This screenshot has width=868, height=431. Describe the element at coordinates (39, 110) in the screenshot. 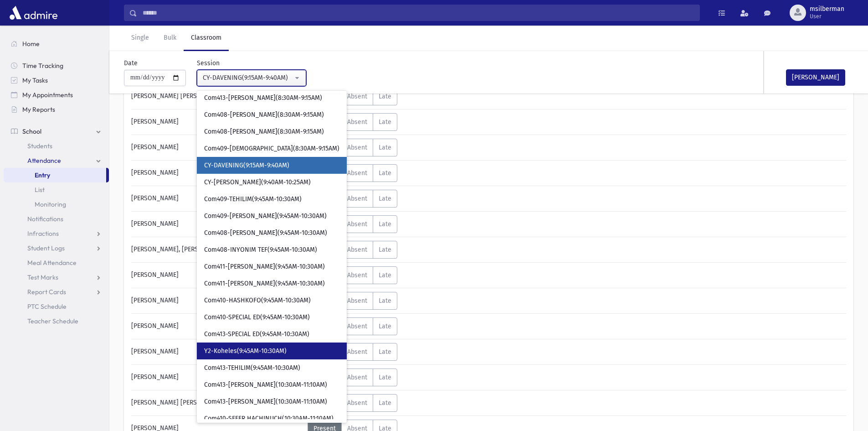

I see `span: My Reports` at that location.